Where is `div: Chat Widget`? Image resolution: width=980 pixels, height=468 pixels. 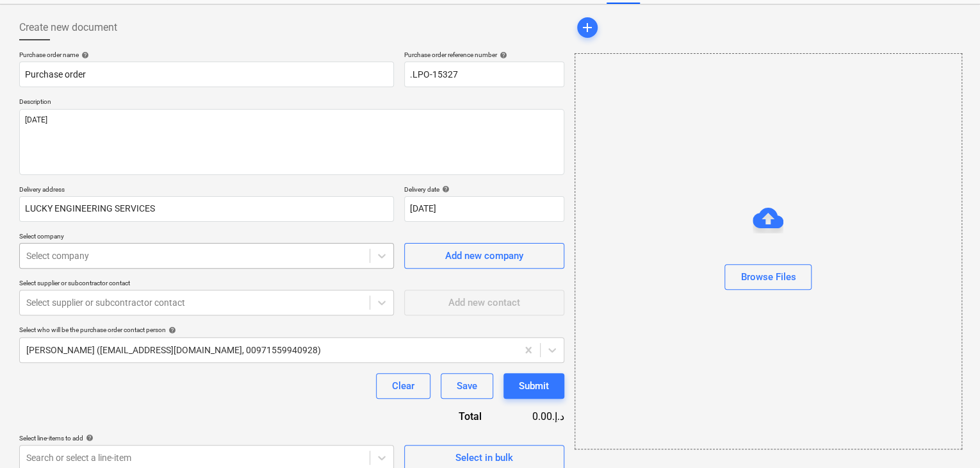
div: Chat Widget is located at coordinates (948, 437).